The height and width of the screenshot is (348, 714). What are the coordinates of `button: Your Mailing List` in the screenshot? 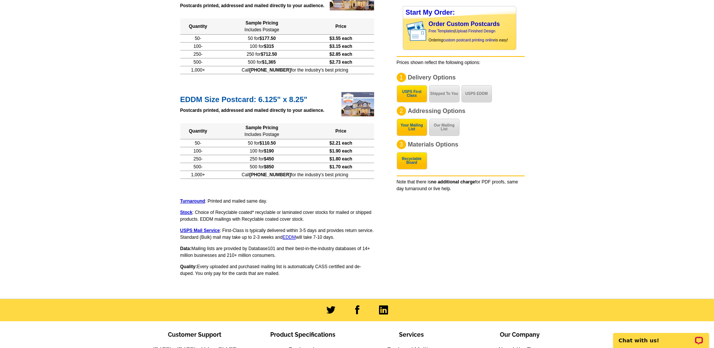 It's located at (412, 127).